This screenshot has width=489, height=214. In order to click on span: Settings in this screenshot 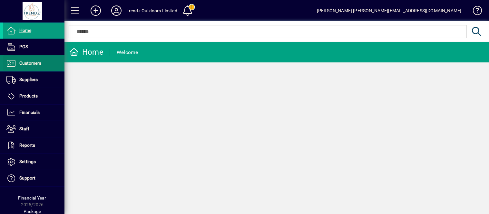, I will do `click(27, 162)`.